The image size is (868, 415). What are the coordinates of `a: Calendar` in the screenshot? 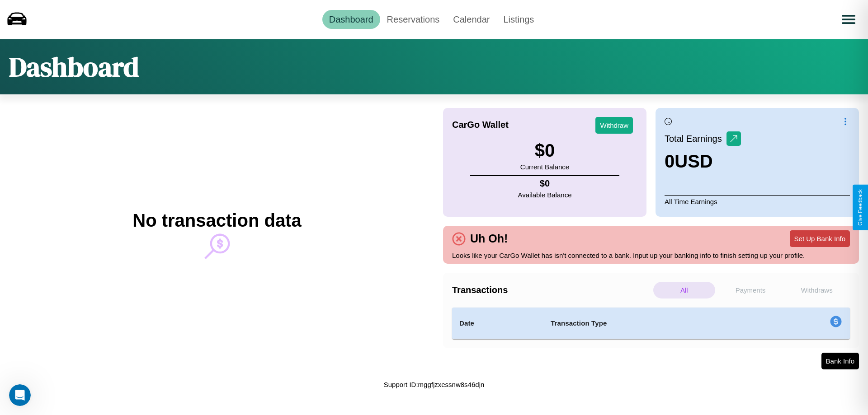 It's located at (471, 20).